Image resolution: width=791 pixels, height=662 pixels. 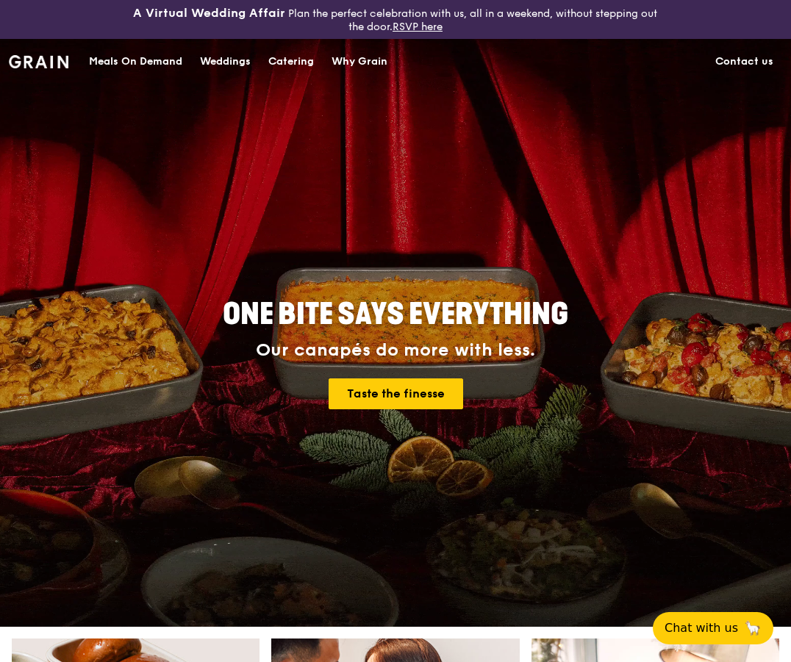 I want to click on div: Weddings, so click(x=225, y=62).